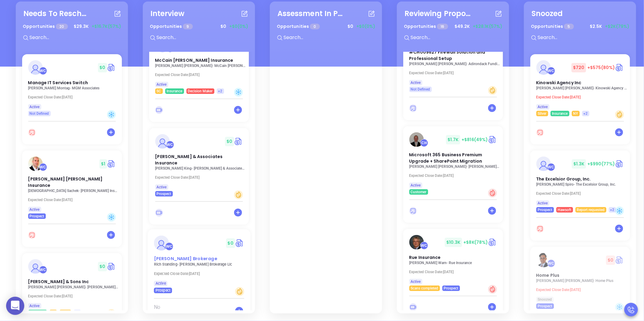 This screenshot has width=644, height=321. I want to click on span: SC, so click(159, 91).